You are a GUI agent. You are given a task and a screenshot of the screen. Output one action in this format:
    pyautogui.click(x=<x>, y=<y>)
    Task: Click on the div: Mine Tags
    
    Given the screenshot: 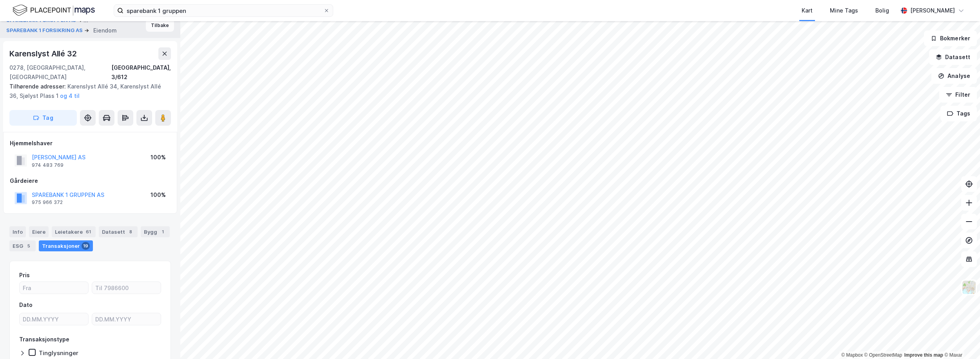 What is the action you would take?
    pyautogui.click(x=844, y=11)
    